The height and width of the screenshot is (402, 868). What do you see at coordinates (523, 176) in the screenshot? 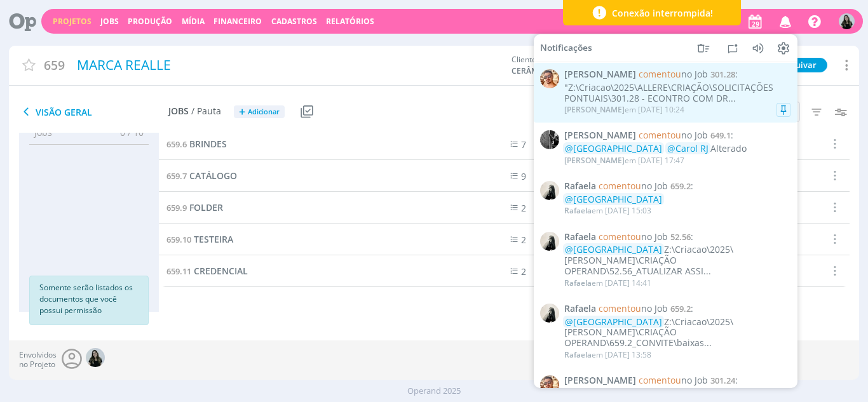
I see `span: 9` at bounding box center [523, 176].